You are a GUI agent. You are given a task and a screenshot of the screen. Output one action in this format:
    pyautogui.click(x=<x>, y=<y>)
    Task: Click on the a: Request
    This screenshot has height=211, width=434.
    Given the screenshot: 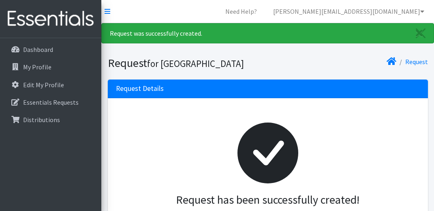 What is the action you would take?
    pyautogui.click(x=417, y=62)
    